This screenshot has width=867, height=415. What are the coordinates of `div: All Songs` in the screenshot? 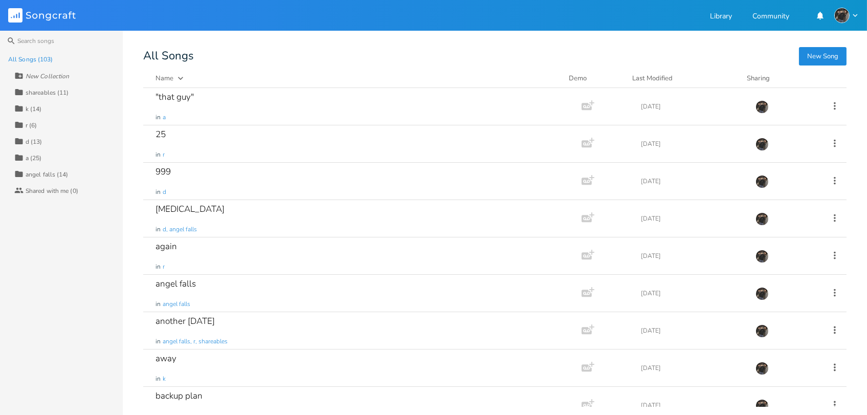 It's located at (495, 56).